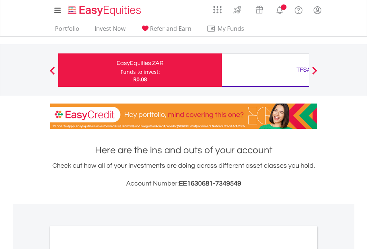 This screenshot has width=367, height=249. I want to click on a: Vouchers, so click(259, 9).